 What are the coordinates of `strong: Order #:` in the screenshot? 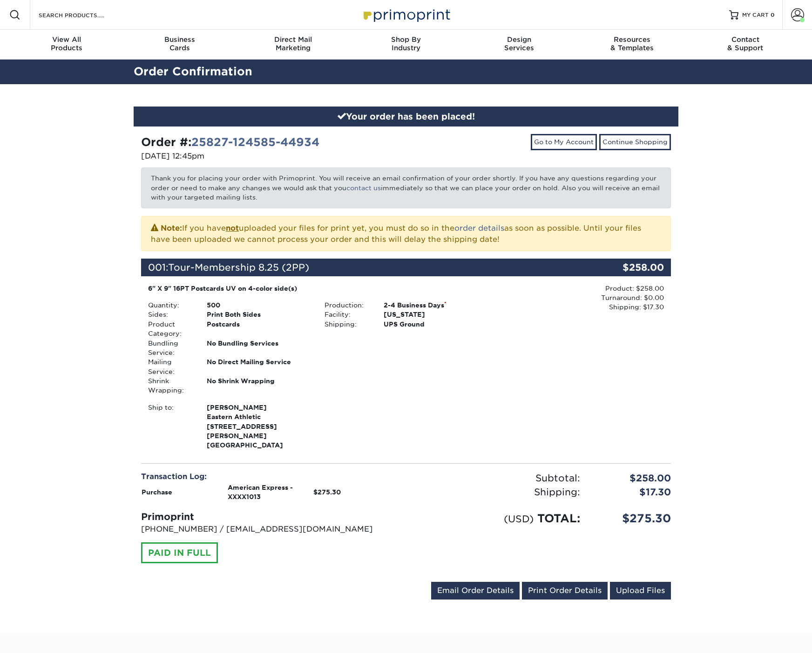 It's located at (230, 141).